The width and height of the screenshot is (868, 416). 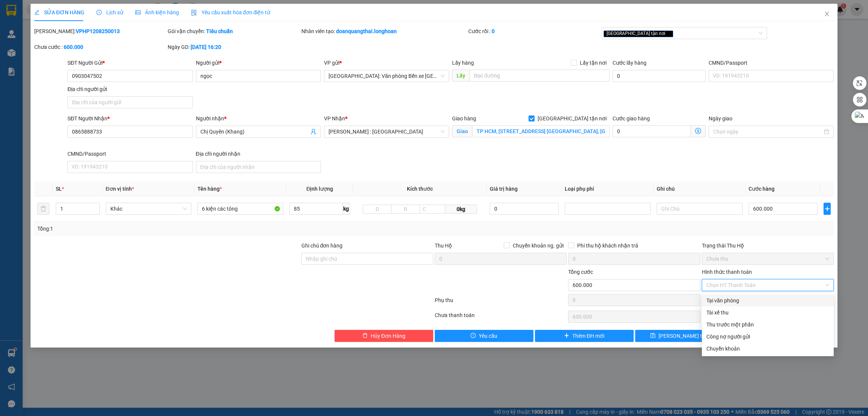 What do you see at coordinates (768, 246) in the screenshot?
I see `div: Trạng thái Thu Hộ` at bounding box center [768, 246].